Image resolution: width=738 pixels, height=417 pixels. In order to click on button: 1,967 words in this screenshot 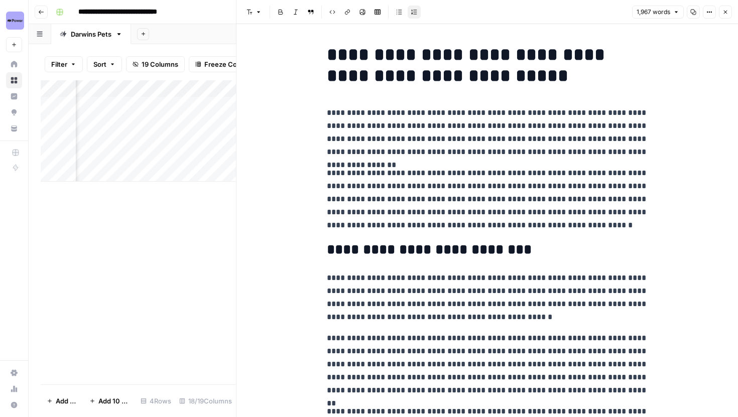, I will do `click(658, 12)`.